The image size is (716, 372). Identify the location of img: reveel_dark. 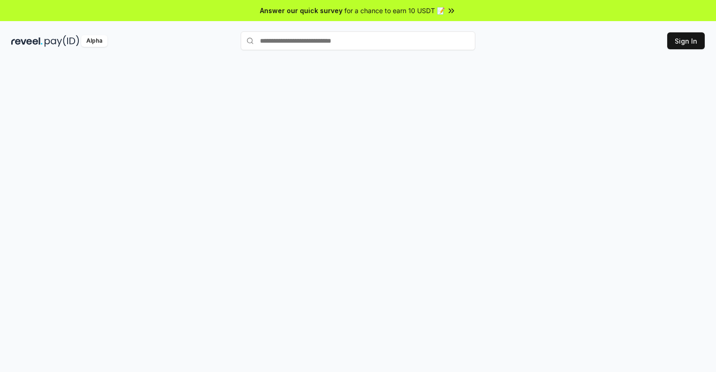
(27, 41).